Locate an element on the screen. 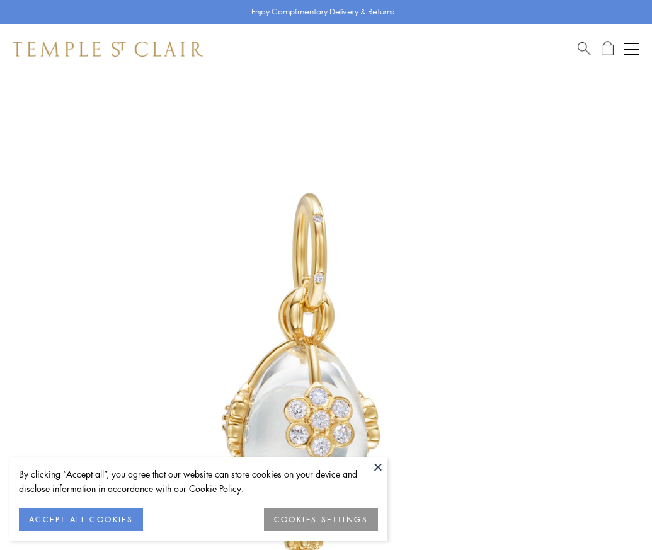 This screenshot has width=652, height=550. div: By clicking “Accept all”, you agree that our website can store cookies on your device and disclos... is located at coordinates (199, 482).